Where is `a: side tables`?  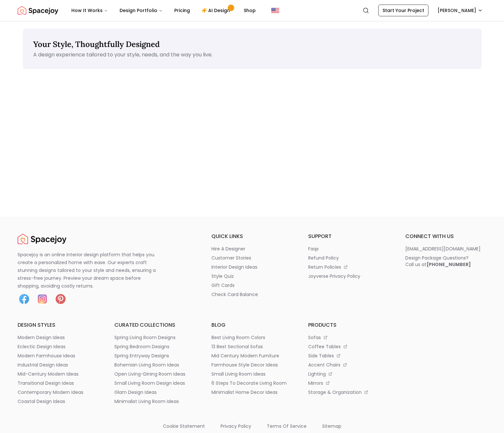
a: side tables is located at coordinates (349, 356).